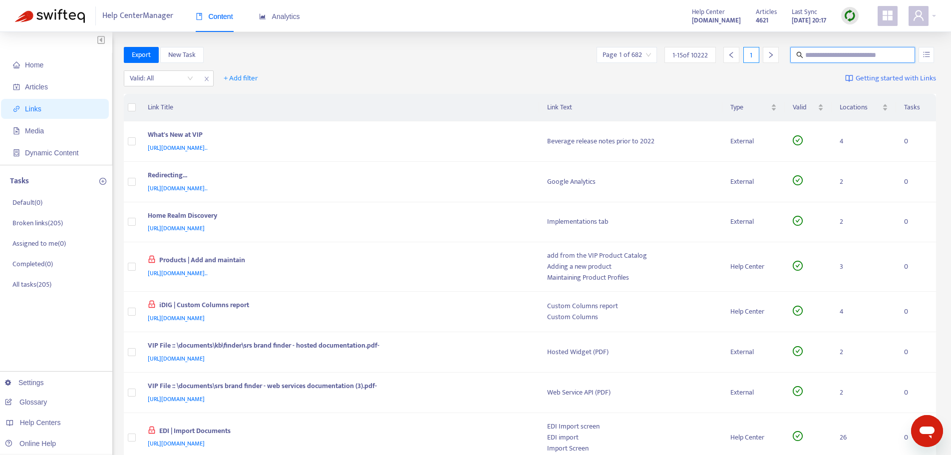 Image resolution: width=951 pixels, height=455 pixels. What do you see at coordinates (280, 16) in the screenshot?
I see `span: Analytics` at bounding box center [280, 16].